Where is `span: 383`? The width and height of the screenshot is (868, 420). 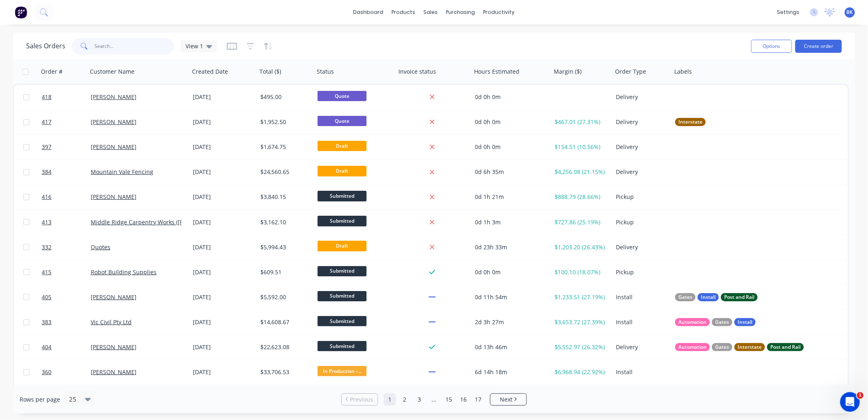
span: 383 is located at coordinates (47, 322).